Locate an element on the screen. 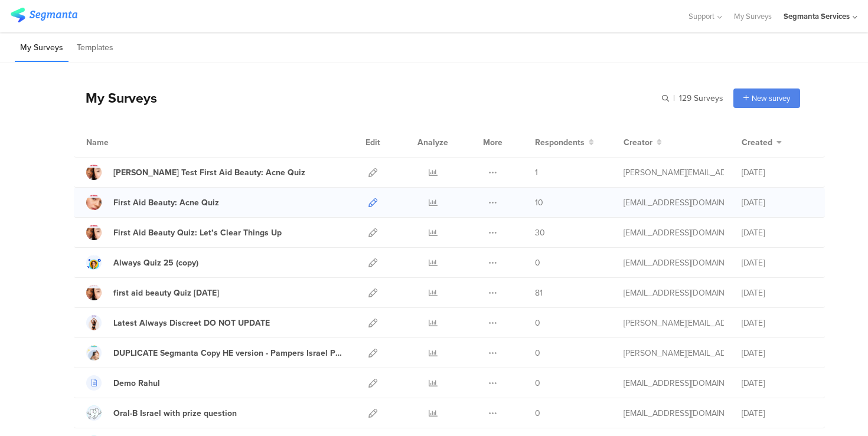 This screenshot has width=868, height=436. a: Demo Rahul is located at coordinates (123, 383).